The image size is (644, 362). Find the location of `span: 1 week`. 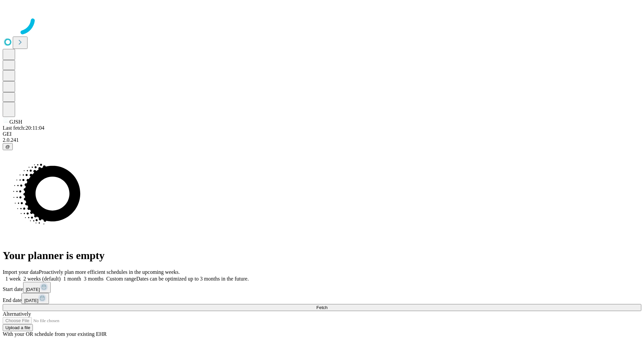

span: 1 week is located at coordinates (13, 278).